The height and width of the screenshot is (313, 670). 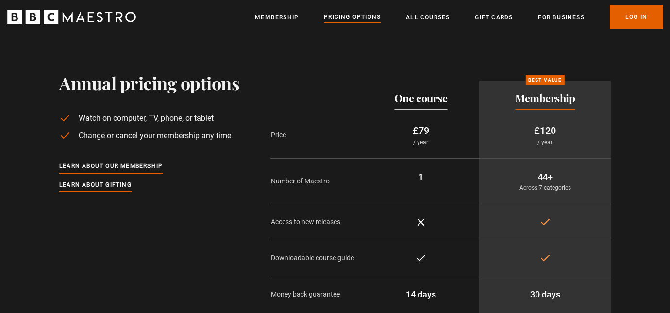 I want to click on a: For business, so click(x=561, y=17).